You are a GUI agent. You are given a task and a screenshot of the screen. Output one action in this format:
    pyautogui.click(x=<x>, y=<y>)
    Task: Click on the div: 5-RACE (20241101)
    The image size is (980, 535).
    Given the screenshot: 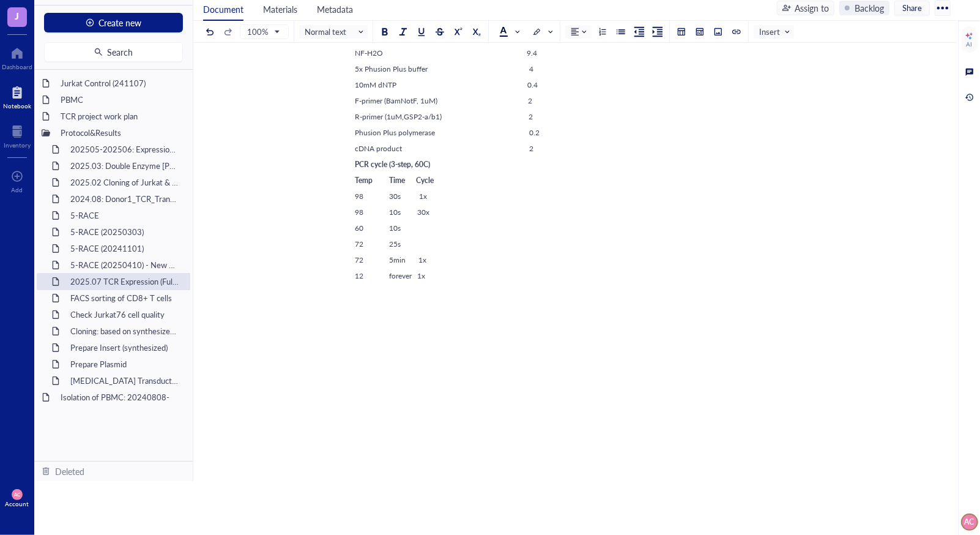 What is the action you would take?
    pyautogui.click(x=125, y=248)
    